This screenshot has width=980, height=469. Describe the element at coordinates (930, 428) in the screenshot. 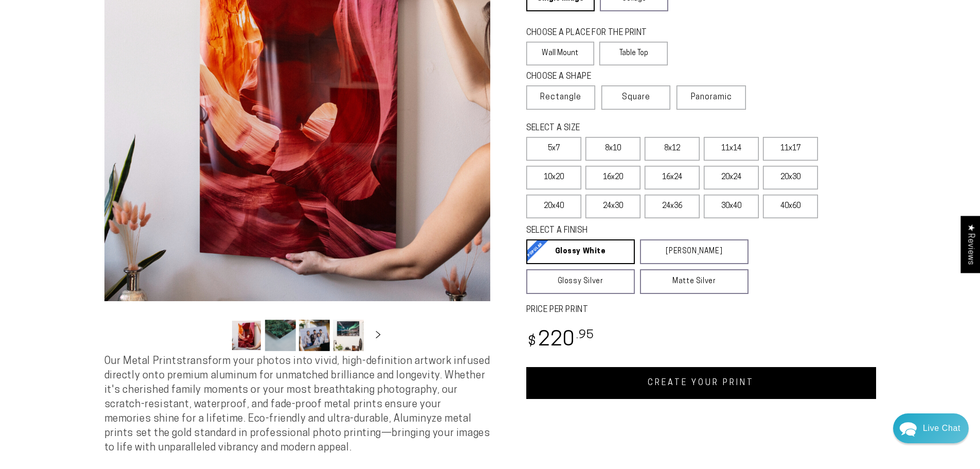

I see `div: Chat widget toggle` at that location.